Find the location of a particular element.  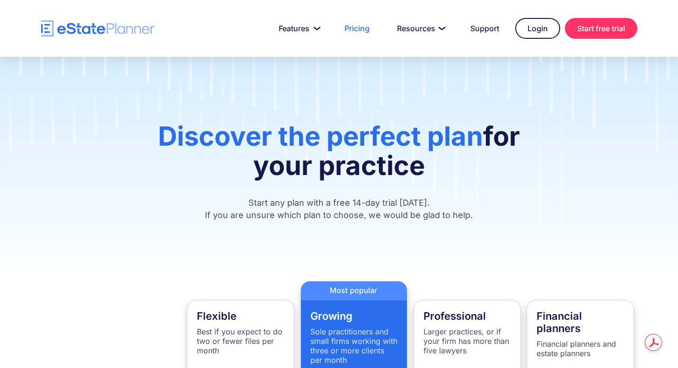

p: Sole practitioners and small firms working with three or more clients per month is located at coordinates (354, 346).